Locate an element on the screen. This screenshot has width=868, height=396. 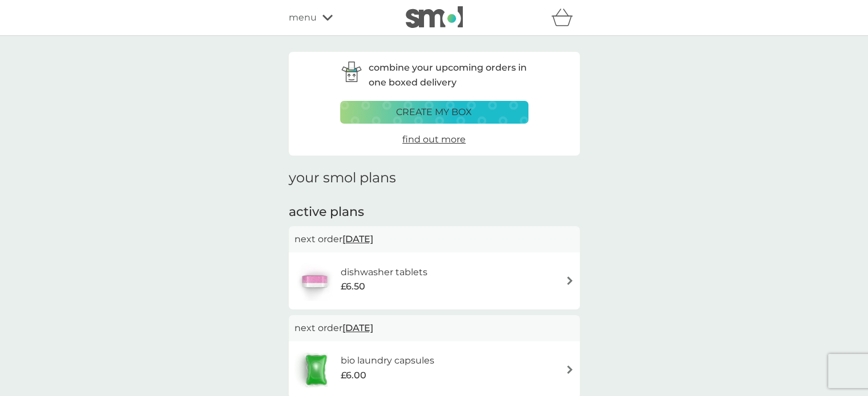
a: find out more is located at coordinates (434, 140).